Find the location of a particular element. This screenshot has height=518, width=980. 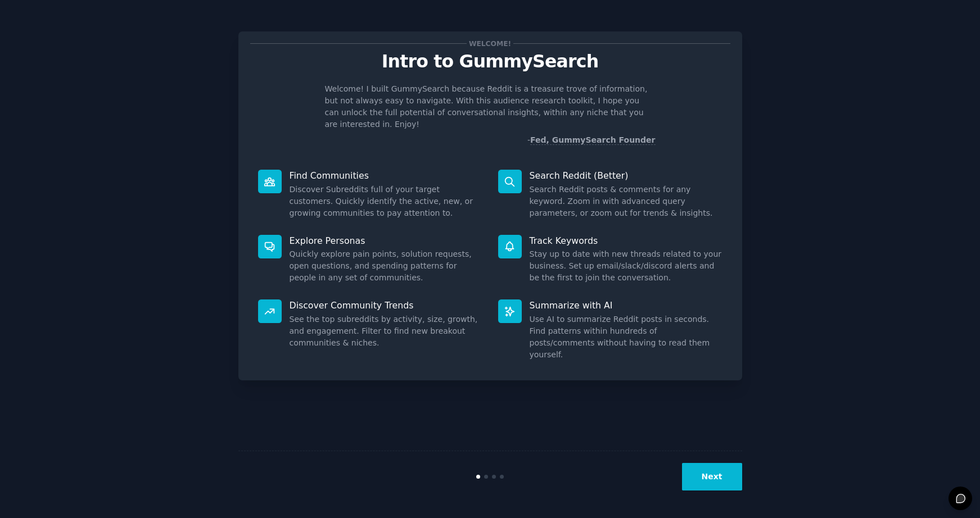

p: Search Reddit (Better) is located at coordinates (626, 176).